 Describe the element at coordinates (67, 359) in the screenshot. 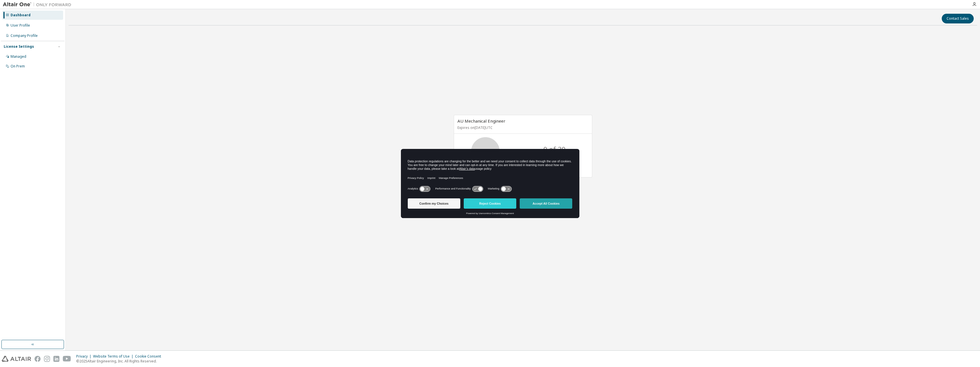

I see `img: youtube.svg` at that location.